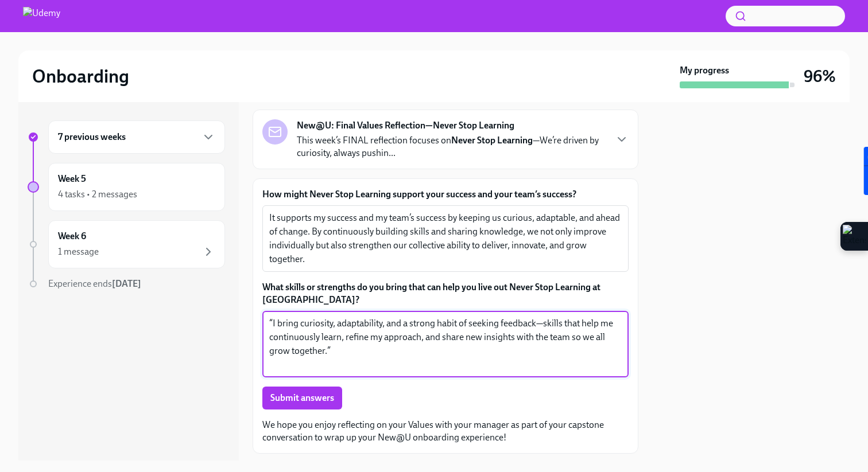 The width and height of the screenshot is (868, 472). Describe the element at coordinates (704, 71) in the screenshot. I see `strong: My progress` at that location.